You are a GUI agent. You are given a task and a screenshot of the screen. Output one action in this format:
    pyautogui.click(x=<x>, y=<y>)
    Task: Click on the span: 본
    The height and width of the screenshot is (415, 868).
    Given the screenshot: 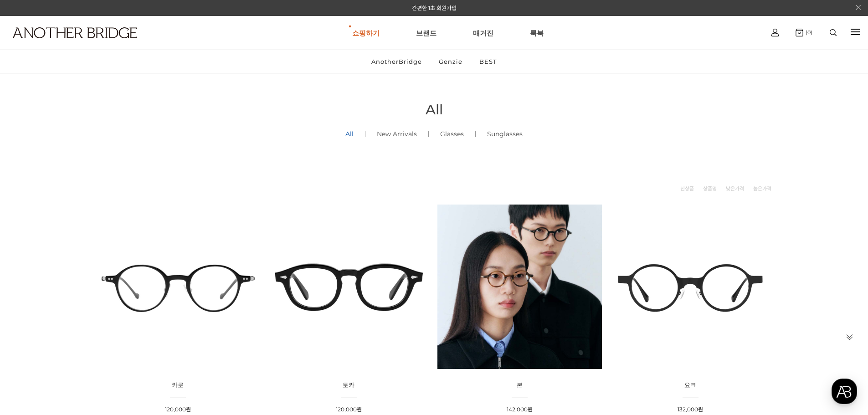 What is the action you would take?
    pyautogui.click(x=519, y=385)
    